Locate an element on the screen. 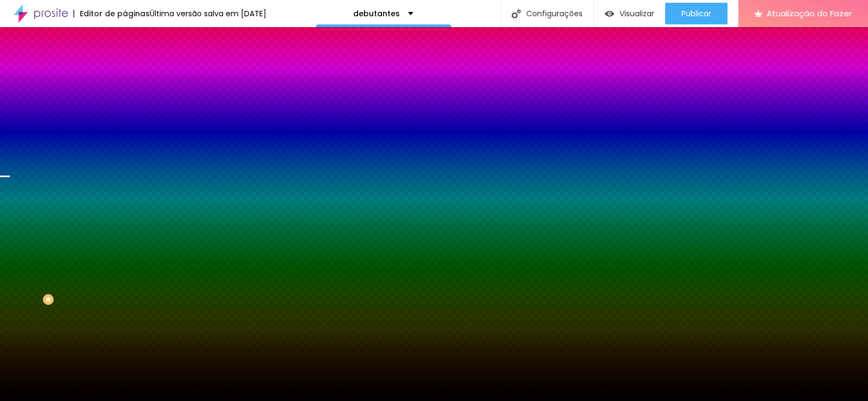 The height and width of the screenshot is (401, 868). img: view-1.svg is located at coordinates (609, 14).